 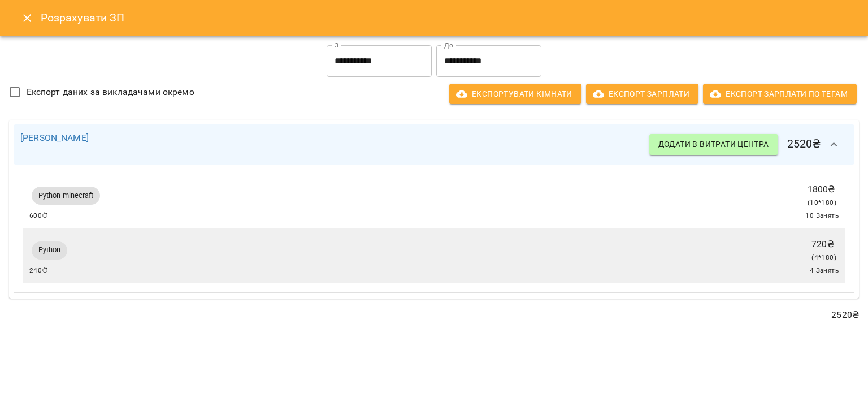 What do you see at coordinates (642, 94) in the screenshot?
I see `span: Експорт Зарплати` at bounding box center [642, 94].